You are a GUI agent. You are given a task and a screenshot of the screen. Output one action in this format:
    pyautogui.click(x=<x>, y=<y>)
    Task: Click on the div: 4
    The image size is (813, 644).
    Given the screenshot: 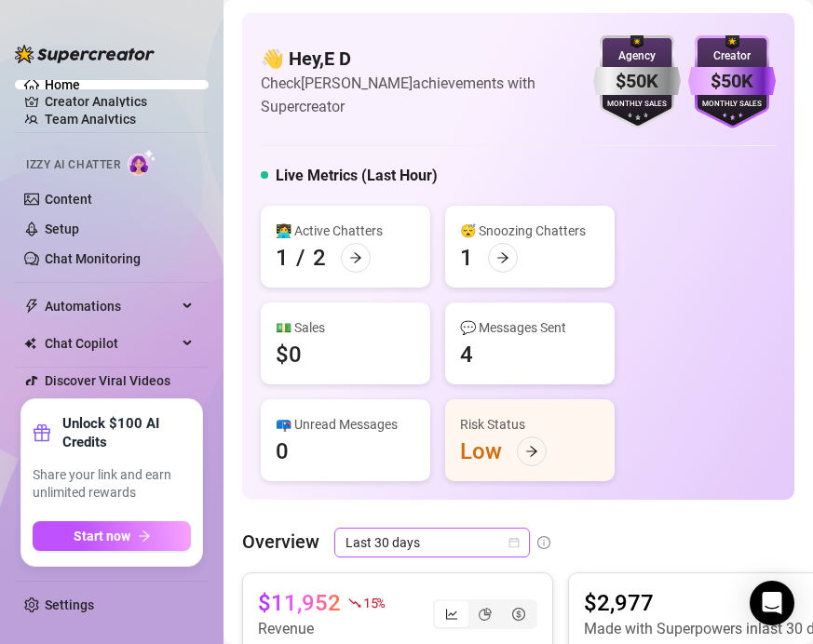 What is the action you would take?
    pyautogui.click(x=467, y=355)
    